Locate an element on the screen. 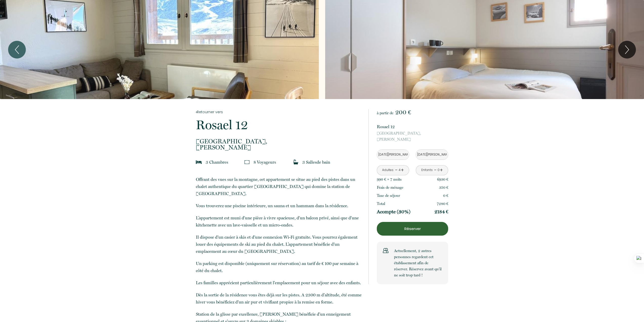 This screenshot has width=644, height=322. div: Enfants is located at coordinates (427, 170).